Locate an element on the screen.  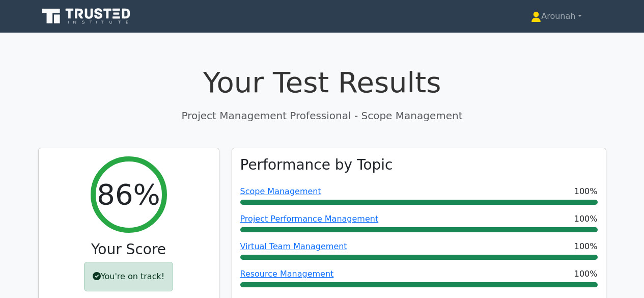
h3: Your Score is located at coordinates (129, 250).